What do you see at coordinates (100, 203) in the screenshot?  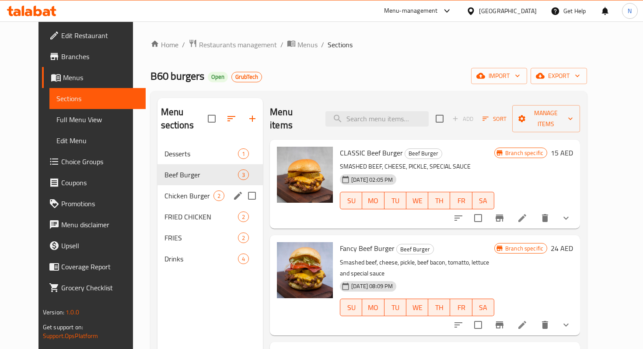 I see `span: Promotions` at bounding box center [100, 203].